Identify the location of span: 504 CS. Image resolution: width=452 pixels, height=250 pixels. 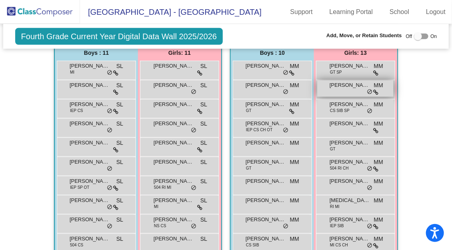
(76, 245).